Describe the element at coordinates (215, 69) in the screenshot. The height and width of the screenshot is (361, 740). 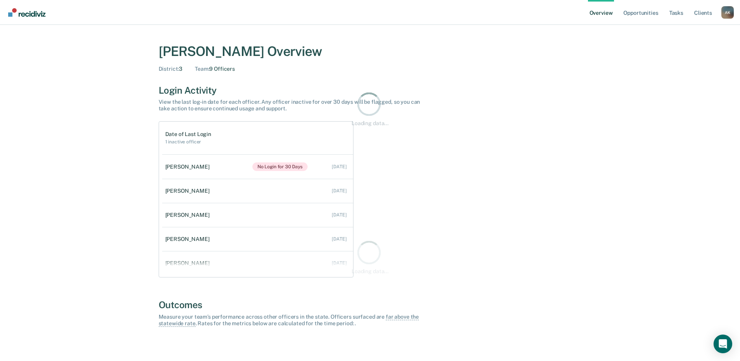
I see `div: 9 Officers` at that location.